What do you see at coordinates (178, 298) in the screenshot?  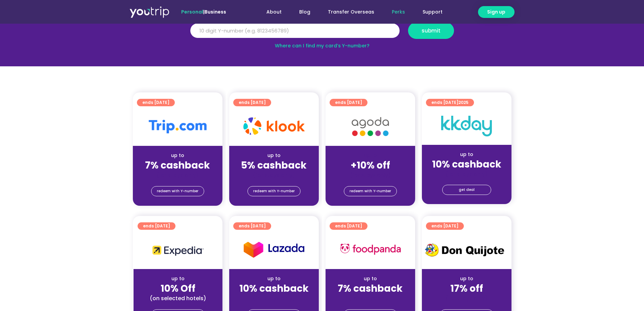 I see `div: (on selected hotels)` at bounding box center [178, 298].